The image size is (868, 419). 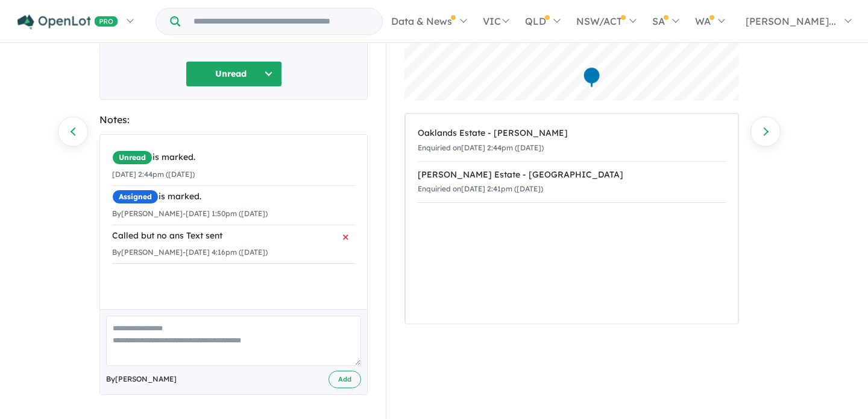 I want to click on span: Unread, so click(x=132, y=158).